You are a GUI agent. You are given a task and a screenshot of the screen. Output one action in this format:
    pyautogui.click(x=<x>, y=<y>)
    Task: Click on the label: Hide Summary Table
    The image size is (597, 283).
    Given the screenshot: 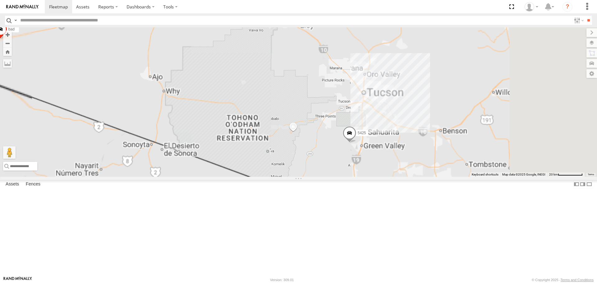 What is the action you would take?
    pyautogui.click(x=589, y=184)
    